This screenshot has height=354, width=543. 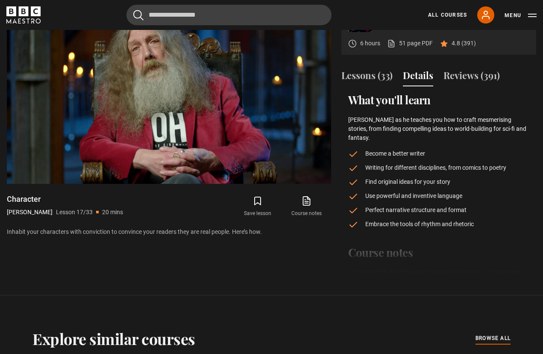 I want to click on a: All Courses, so click(x=447, y=15).